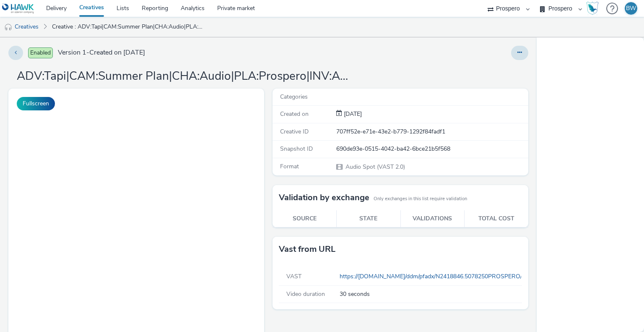 Image resolution: width=644 pixels, height=332 pixels. What do you see at coordinates (352, 114) in the screenshot?
I see `div: Creation 11 August 2025, 12:23` at bounding box center [352, 114].